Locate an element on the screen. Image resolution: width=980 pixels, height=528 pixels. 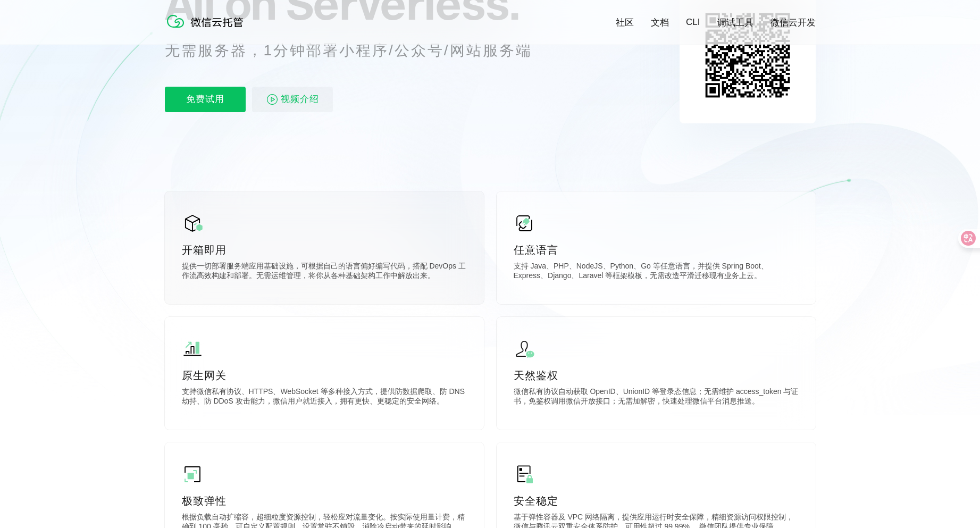
img: 微信云托管 is located at coordinates (207, 22).